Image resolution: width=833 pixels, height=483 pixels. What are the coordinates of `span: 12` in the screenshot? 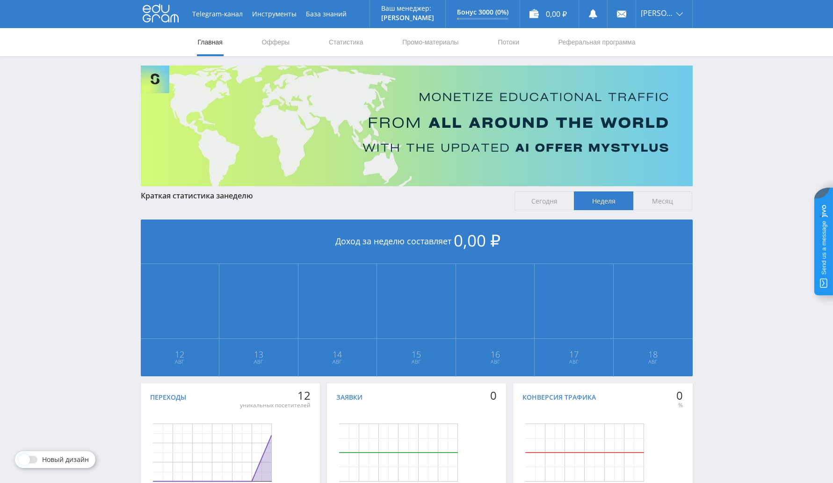 It's located at (180, 354).